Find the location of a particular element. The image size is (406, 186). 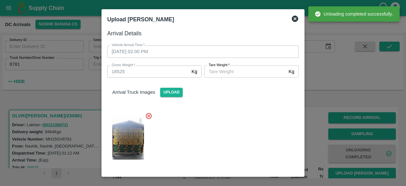

input: Gross Weight is located at coordinates (148, 71).